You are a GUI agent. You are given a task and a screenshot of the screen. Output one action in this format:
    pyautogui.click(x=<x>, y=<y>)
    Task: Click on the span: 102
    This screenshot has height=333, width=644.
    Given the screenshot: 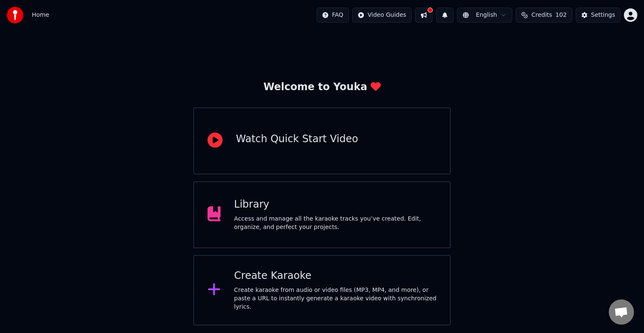 What is the action you would take?
    pyautogui.click(x=561, y=15)
    